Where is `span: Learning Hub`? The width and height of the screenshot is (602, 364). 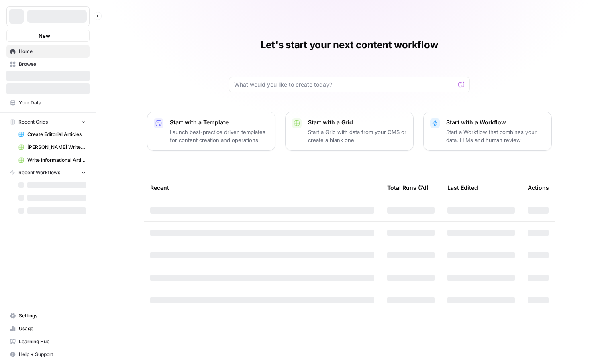
span: Learning Hub is located at coordinates (52, 342).